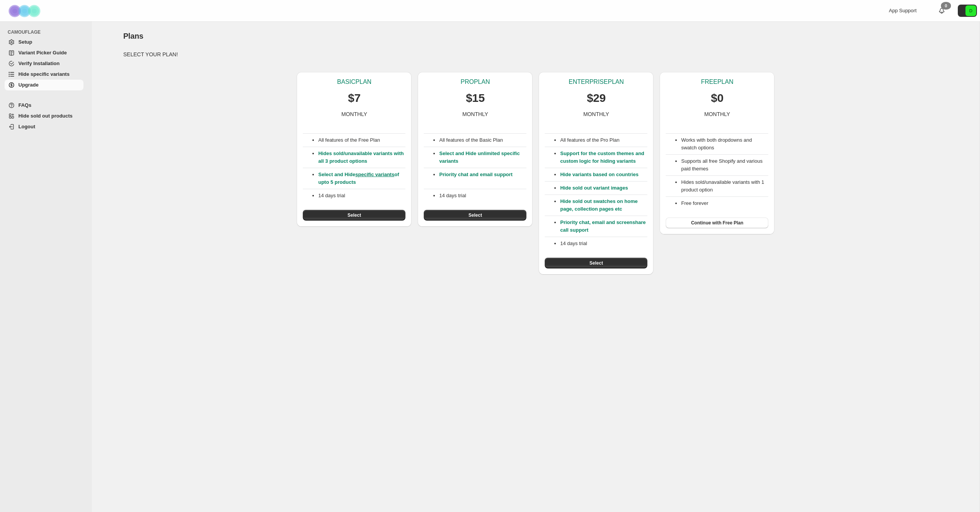 This screenshot has width=980, height=512. Describe the element at coordinates (362, 178) in the screenshot. I see `p: Select and Hide of upto 5 products` at that location.